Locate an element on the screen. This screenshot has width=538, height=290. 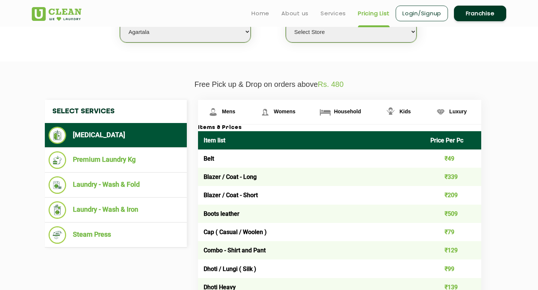
th: Item list is located at coordinates (311, 140).